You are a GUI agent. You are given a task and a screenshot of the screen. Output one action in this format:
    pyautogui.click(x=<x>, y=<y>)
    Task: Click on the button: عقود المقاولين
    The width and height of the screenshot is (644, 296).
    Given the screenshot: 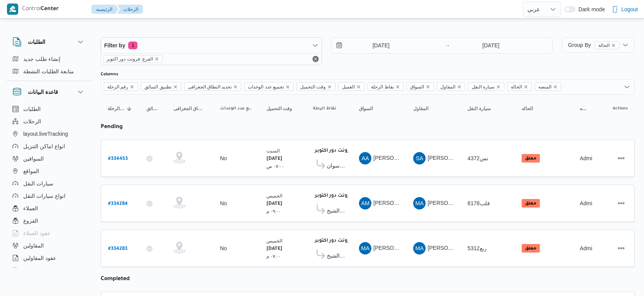 What is the action you would take?
    pyautogui.click(x=49, y=258)
    